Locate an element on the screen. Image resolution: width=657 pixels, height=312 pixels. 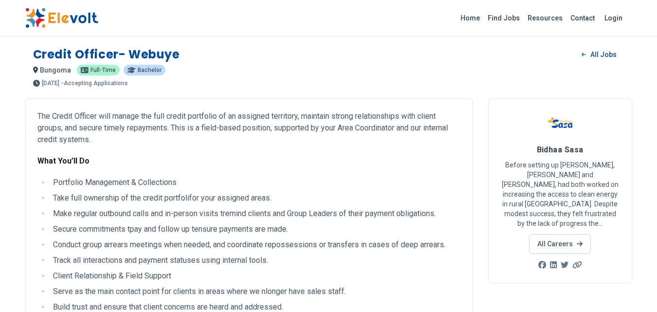
li: Take full ownership of the credit portfolifor your assigned areas. is located at coordinates (255, 198).